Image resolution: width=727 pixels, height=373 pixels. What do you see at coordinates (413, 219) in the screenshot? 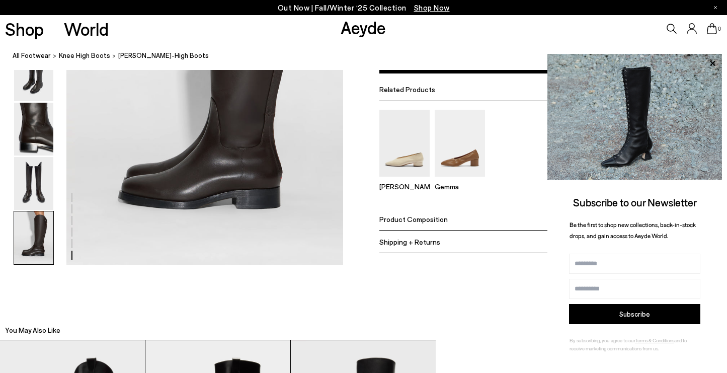
I see `span: Product Composition` at bounding box center [413, 219].